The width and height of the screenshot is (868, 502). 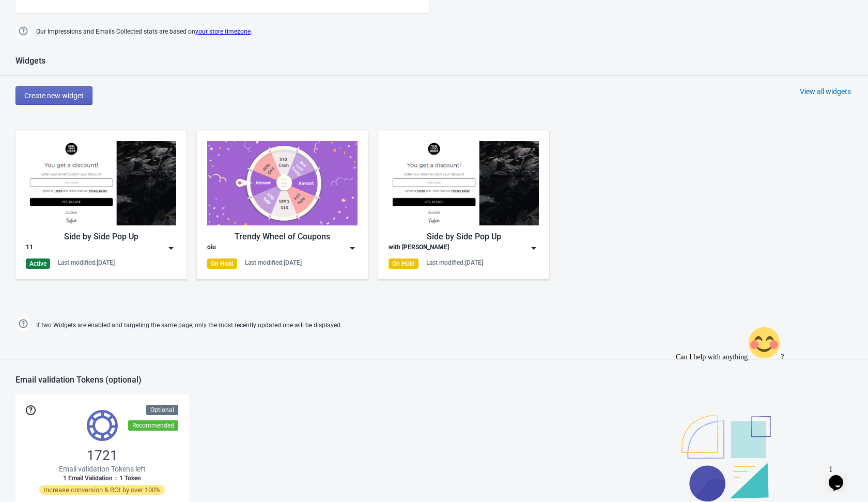 I want to click on div: Active, so click(x=38, y=263).